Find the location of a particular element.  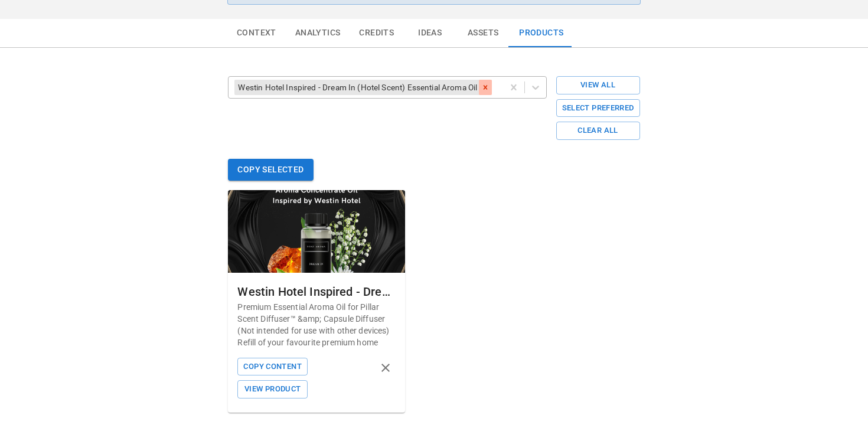

button: View Product is located at coordinates (272, 389).